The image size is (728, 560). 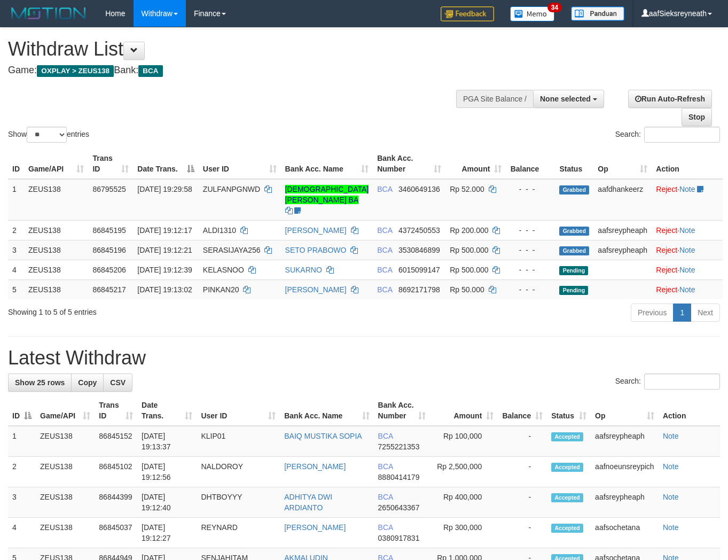 What do you see at coordinates (624, 533) in the screenshot?
I see `td: aafsochetana` at bounding box center [624, 533].